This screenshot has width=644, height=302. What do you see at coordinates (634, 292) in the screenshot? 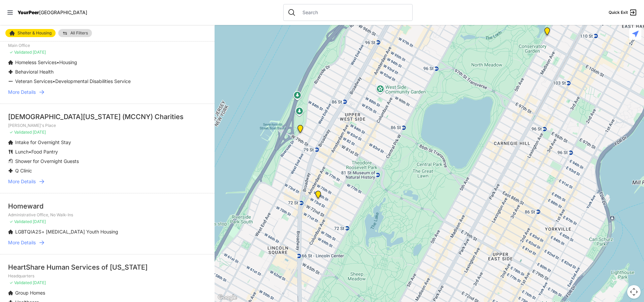
I see `button: Map camera controls` at bounding box center [634, 292].